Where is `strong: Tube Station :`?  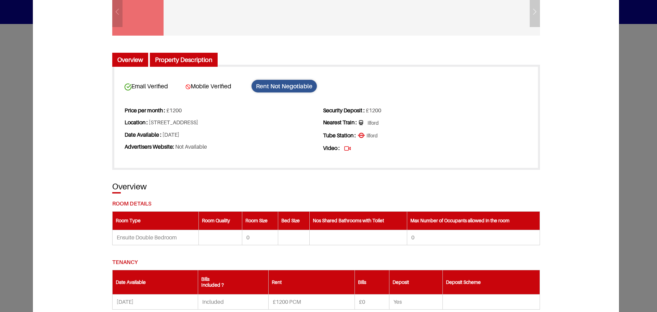
strong: Tube Station : is located at coordinates (339, 135).